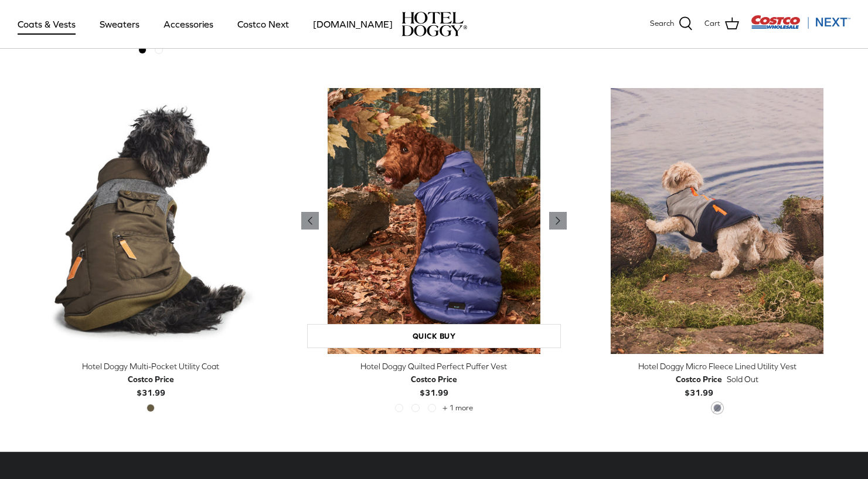 This screenshot has height=479, width=868. I want to click on a: Hotel Doggy Multi-Pocket Utility Coat, so click(151, 220).